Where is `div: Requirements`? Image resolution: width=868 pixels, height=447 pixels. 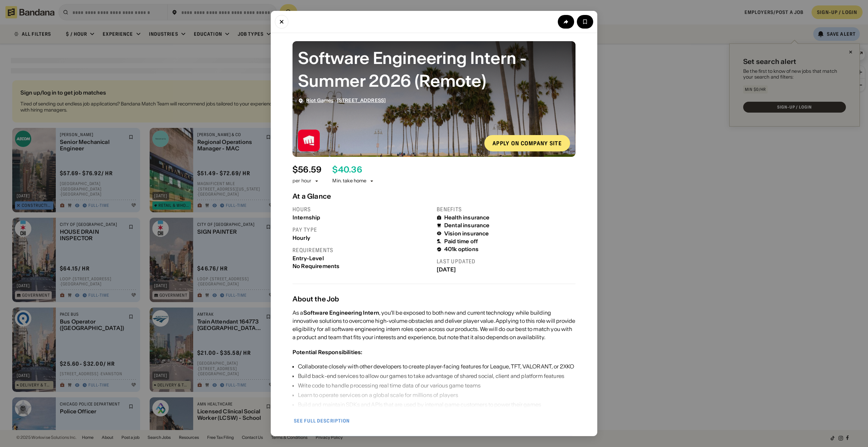
div: Requirements is located at coordinates (362, 250).